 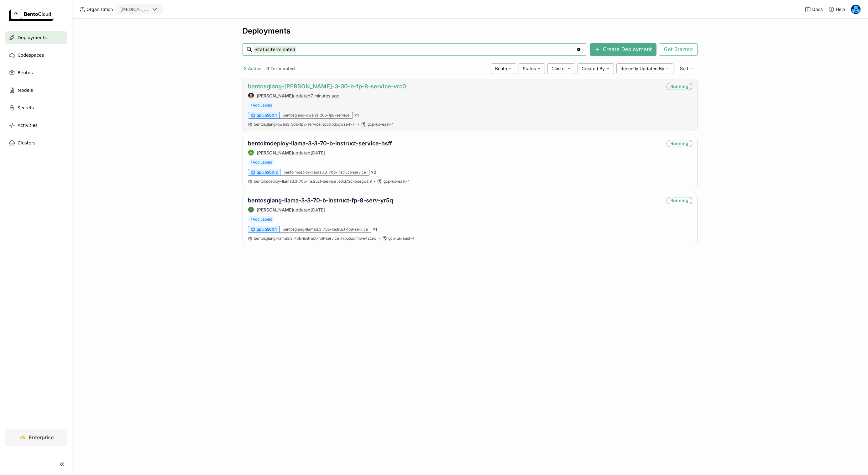 I want to click on a: Secrets, so click(x=36, y=108).